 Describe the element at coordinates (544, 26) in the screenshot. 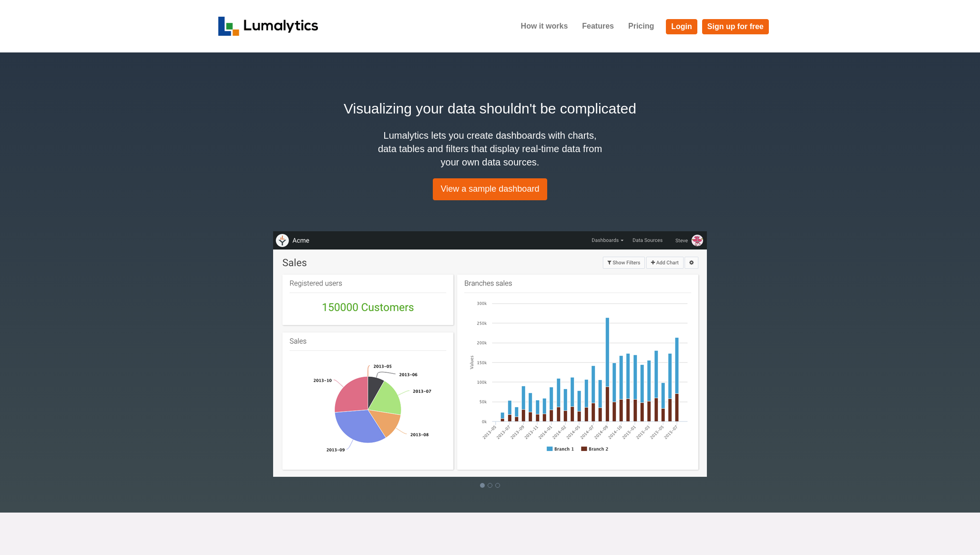

I see `a: How it works` at that location.